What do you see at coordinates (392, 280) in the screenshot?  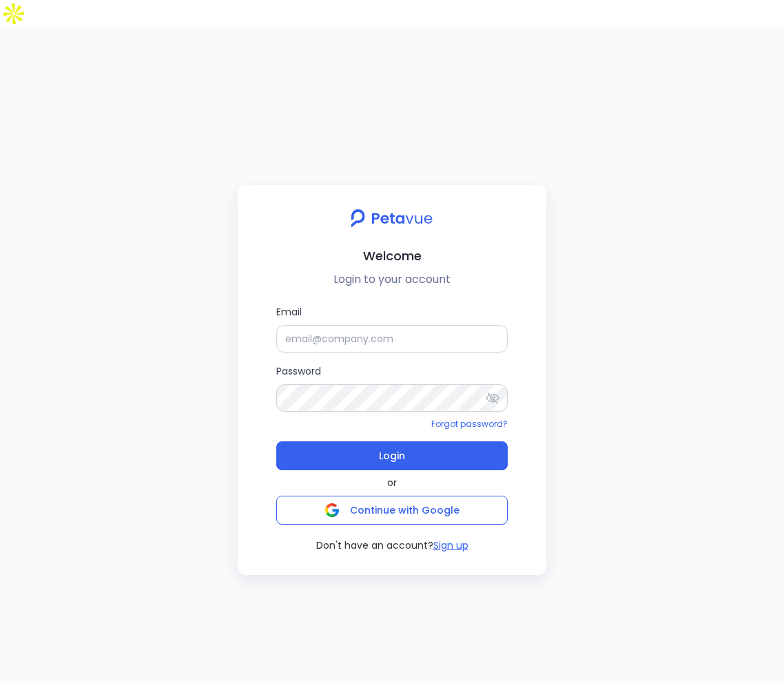 I see `p: Login to your account` at bounding box center [392, 280].